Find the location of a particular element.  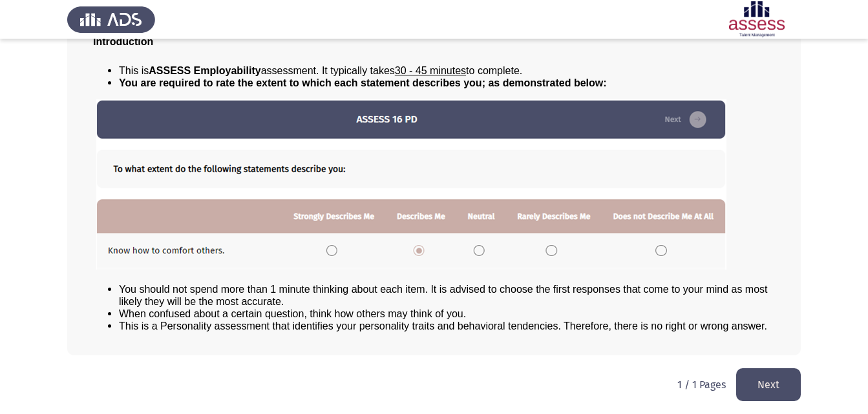

span: Introduction is located at coordinates (123, 41).